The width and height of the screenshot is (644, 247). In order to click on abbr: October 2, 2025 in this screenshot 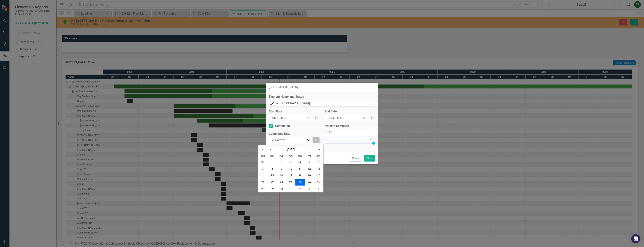, I will do `click(300, 189)`.